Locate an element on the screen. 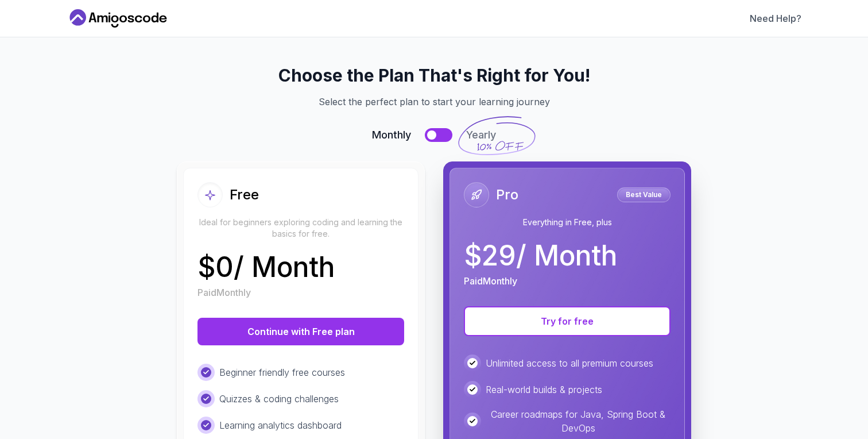 The height and width of the screenshot is (439, 868). h2: Choose the Plan That's Right for You! is located at coordinates (434, 76).